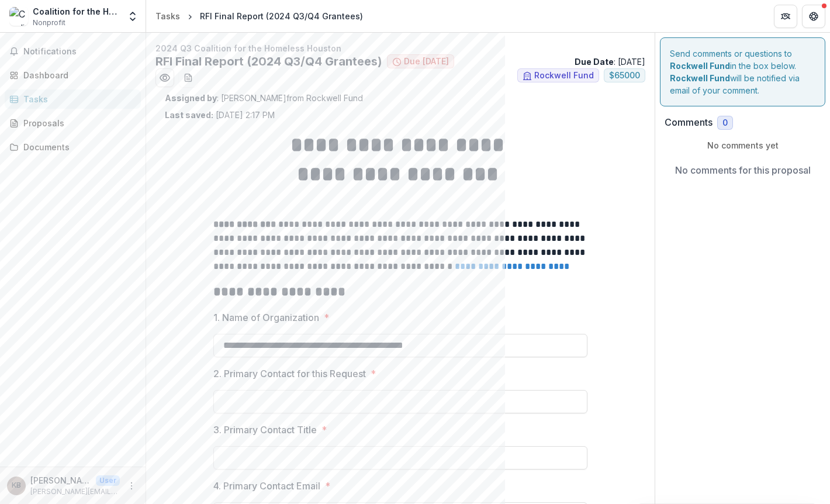 This screenshot has height=504, width=830. Describe the element at coordinates (743, 145) in the screenshot. I see `p: No comments yet` at that location.